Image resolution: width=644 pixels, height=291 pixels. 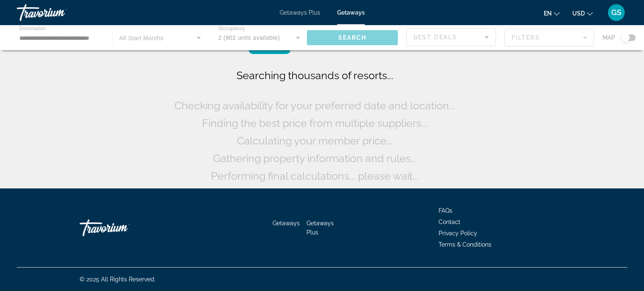 What do you see at coordinates (578, 13) in the screenshot?
I see `span: USD` at bounding box center [578, 13].